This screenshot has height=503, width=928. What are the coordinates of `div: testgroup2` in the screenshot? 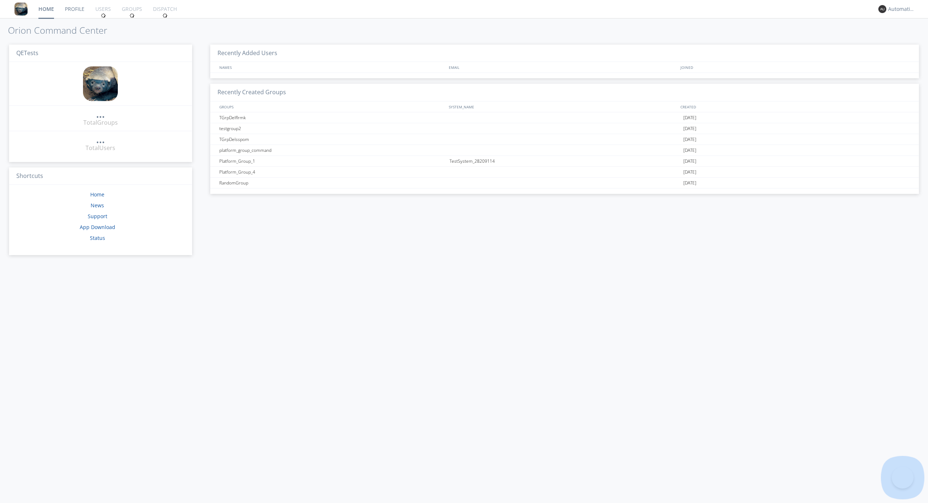 It's located at (332, 128).